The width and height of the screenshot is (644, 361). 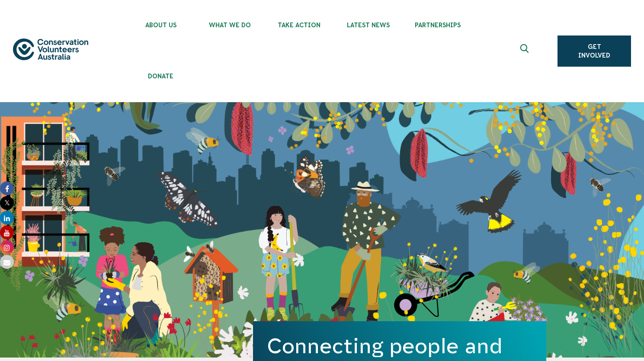 What do you see at coordinates (161, 76) in the screenshot?
I see `span: Donate` at bounding box center [161, 76].